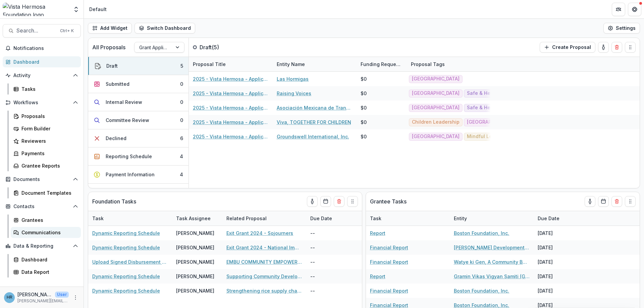 The width and height of the screenshot is (644, 308). Describe the element at coordinates (197, 218) in the screenshot. I see `div: Task Assignee` at that location.